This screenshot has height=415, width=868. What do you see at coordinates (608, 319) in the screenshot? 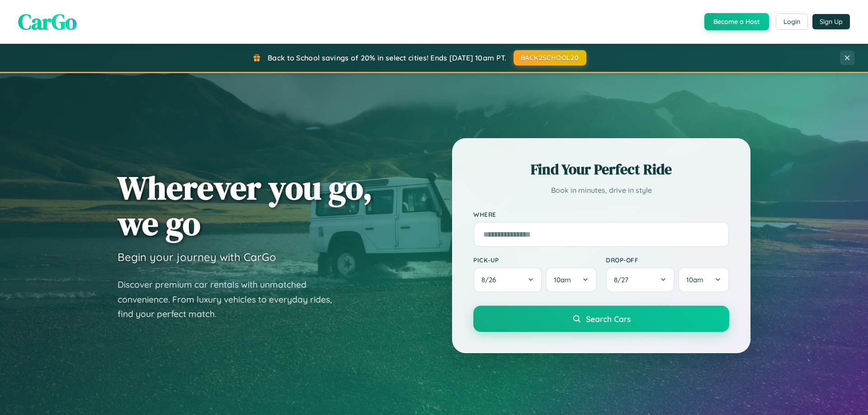
I see `span: Search Cars` at bounding box center [608, 319].